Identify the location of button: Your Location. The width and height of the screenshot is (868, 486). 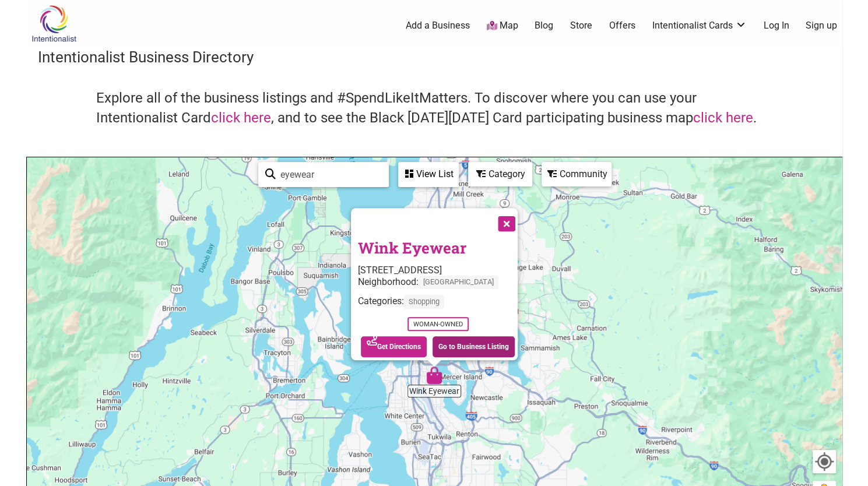
(824, 462).